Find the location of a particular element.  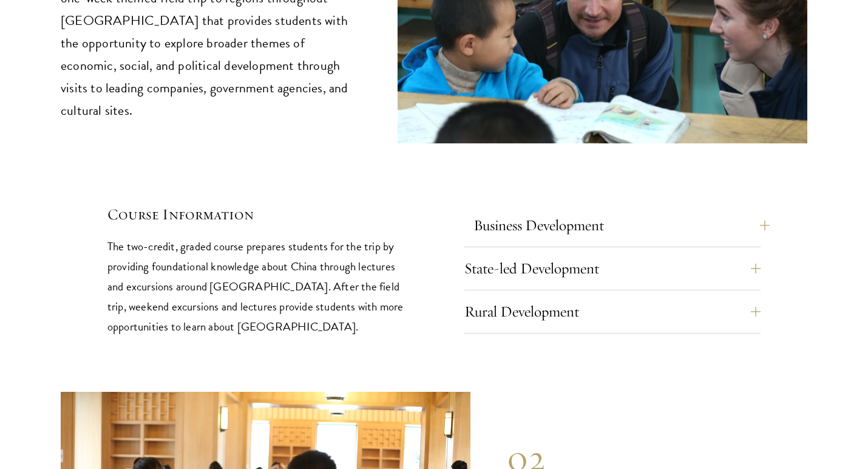

button: Rural Development is located at coordinates (612, 311).